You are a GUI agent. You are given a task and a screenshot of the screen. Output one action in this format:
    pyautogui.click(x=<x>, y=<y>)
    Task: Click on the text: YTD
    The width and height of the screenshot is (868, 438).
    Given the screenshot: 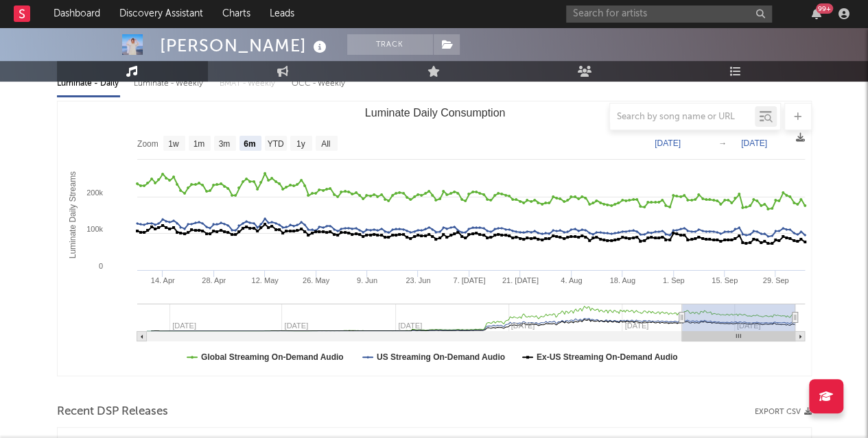 What is the action you would take?
    pyautogui.click(x=275, y=144)
    